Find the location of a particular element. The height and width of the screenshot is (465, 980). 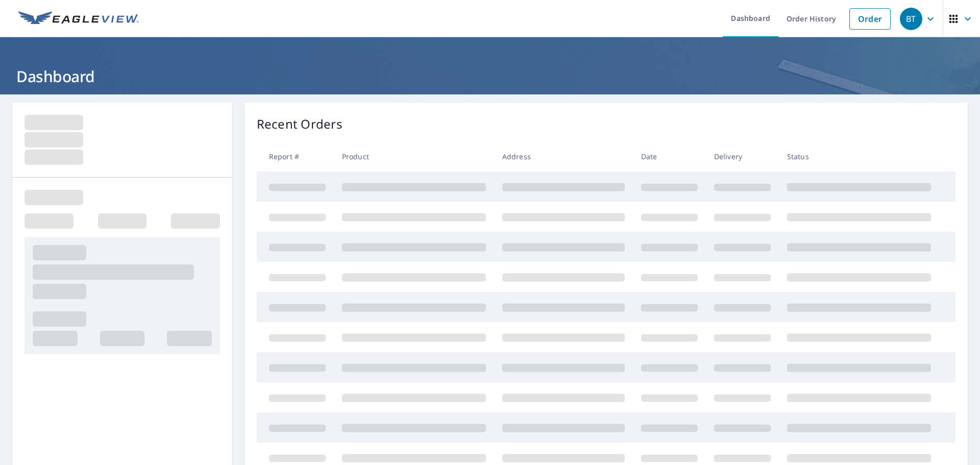

a: Order is located at coordinates (869, 19).